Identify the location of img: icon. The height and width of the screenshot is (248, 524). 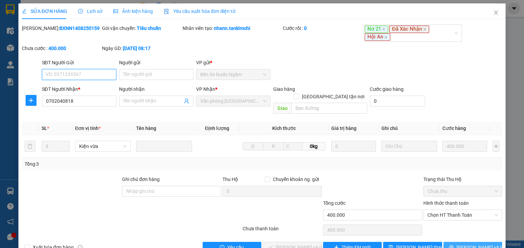
(166, 12).